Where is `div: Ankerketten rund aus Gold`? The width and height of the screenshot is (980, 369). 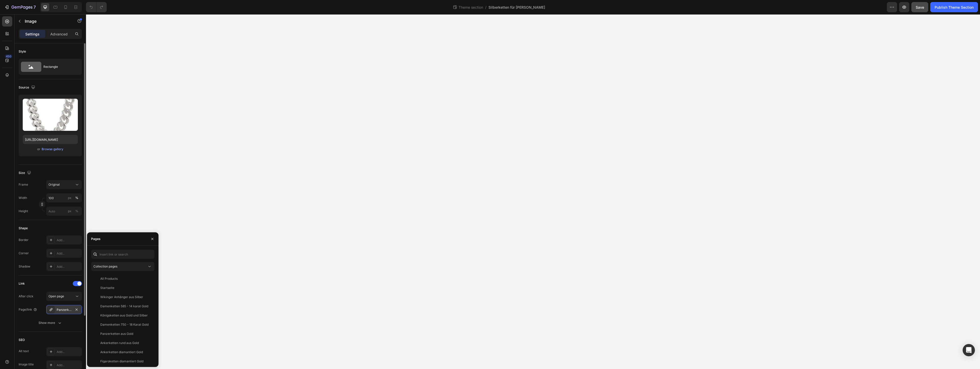
div: Ankerketten rund aus Gold is located at coordinates (119, 343).